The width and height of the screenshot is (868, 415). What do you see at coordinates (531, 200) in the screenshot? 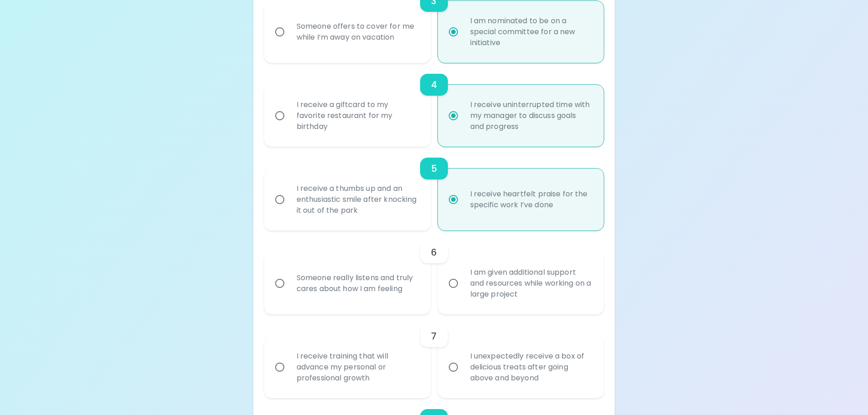
I see `div: I receive heartfelt praise for the specific work I’ve done` at bounding box center [531, 200].